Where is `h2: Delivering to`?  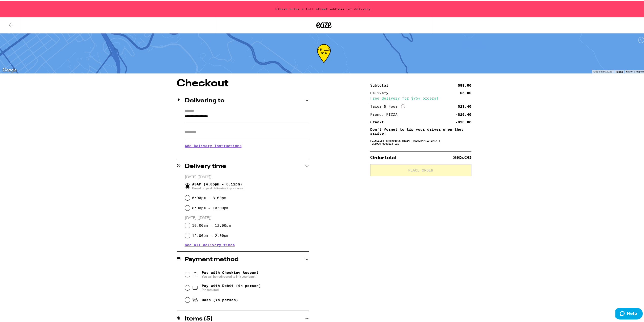 h2: Delivering to is located at coordinates (204, 100).